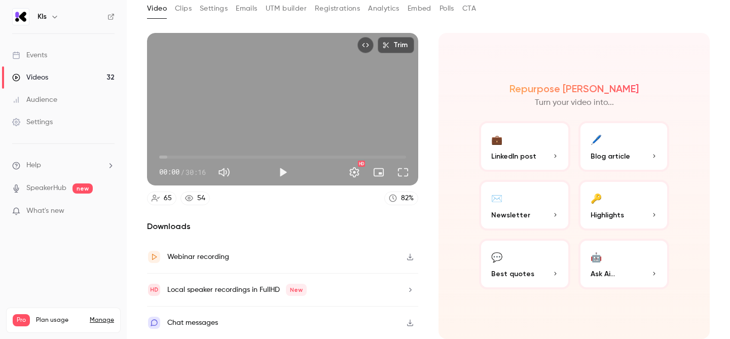 The height and width of the screenshot is (339, 730). Describe the element at coordinates (337, 9) in the screenshot. I see `button: Registrations` at that location.